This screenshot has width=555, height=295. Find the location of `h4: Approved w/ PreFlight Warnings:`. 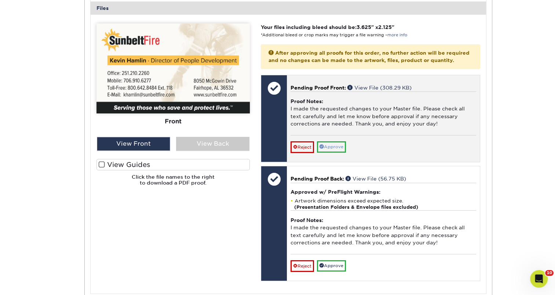

h4: Approved w/ PreFlight Warnings: is located at coordinates (383, 192).